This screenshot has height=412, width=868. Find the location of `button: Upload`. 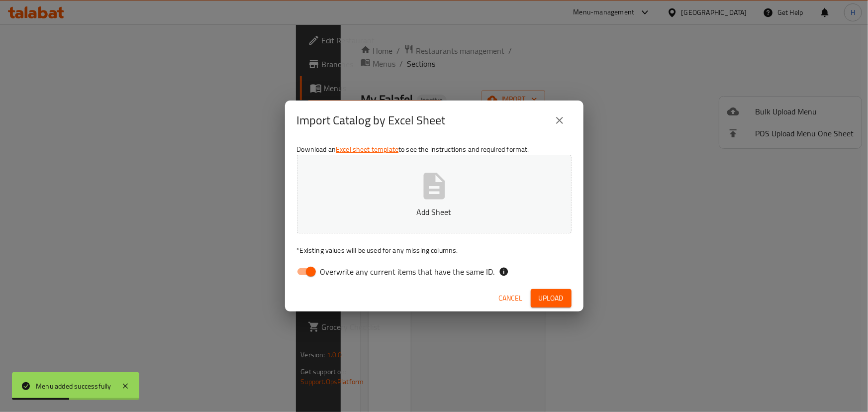

button: Upload is located at coordinates (551, 298).